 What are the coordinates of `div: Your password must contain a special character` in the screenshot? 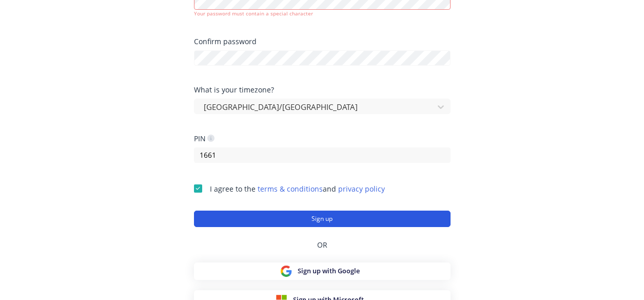 It's located at (322, 13).